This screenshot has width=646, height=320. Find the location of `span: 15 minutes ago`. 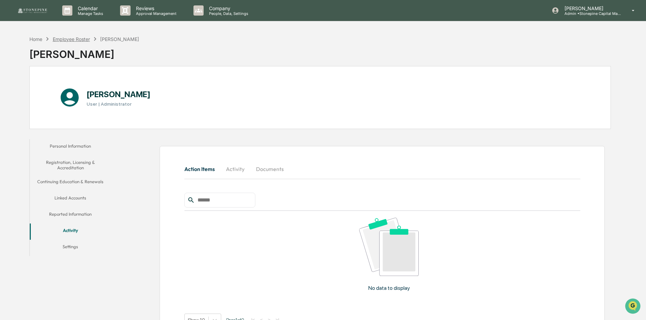

span: 15 minutes ago is located at coordinates (107, 86).